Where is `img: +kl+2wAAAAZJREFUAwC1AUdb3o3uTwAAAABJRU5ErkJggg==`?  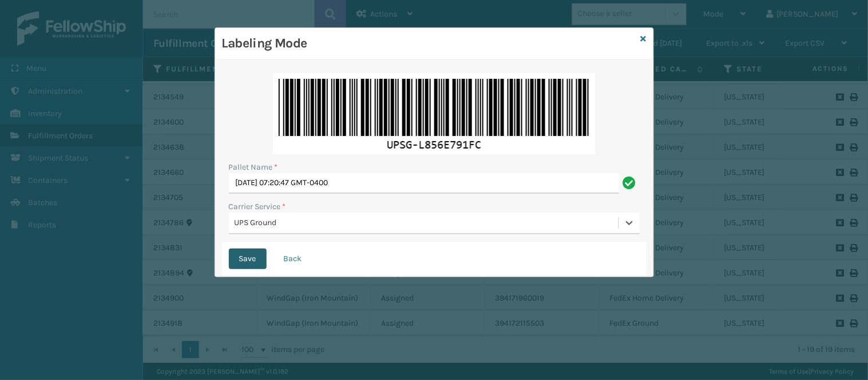
img: +kl+2wAAAAZJREFUAwC1AUdb3o3uTwAAAABJRU5ErkJggg== is located at coordinates (434, 114).